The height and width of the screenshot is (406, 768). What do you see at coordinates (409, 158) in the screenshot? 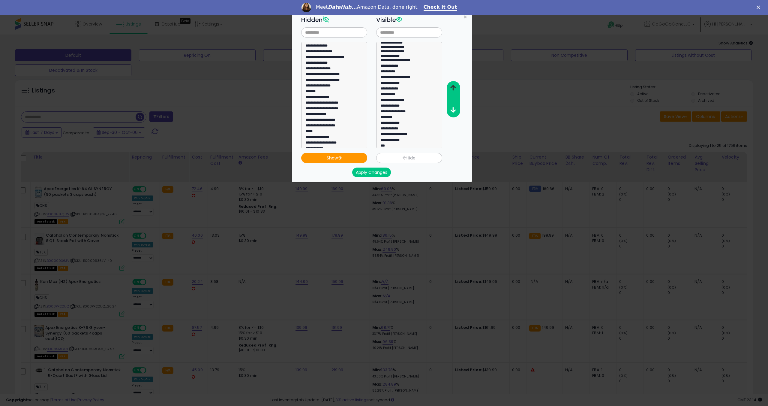
I see `button: Hide` at bounding box center [409, 158].